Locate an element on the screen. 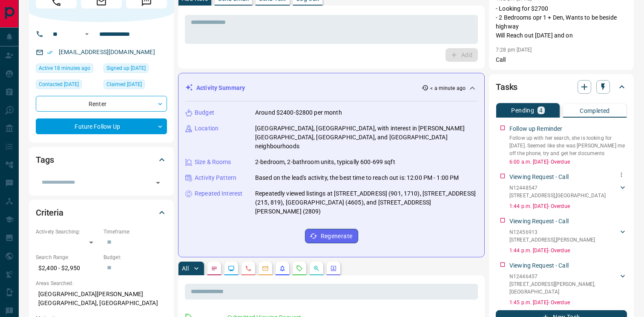 The width and height of the screenshot is (644, 317). p: Based on the lead's activity, the best time to reach out is: 12:00 PM - 1:00 PM is located at coordinates (357, 178).